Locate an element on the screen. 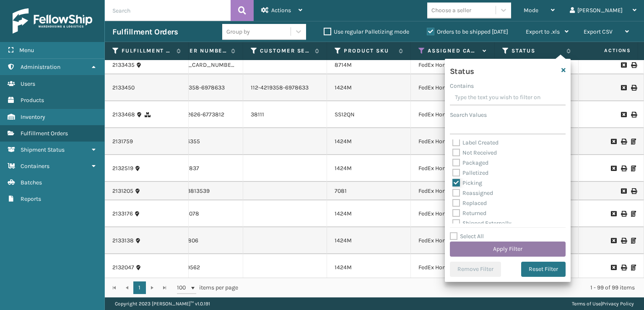 This screenshot has height=310, width=644. label: Packaged is located at coordinates (470, 162).